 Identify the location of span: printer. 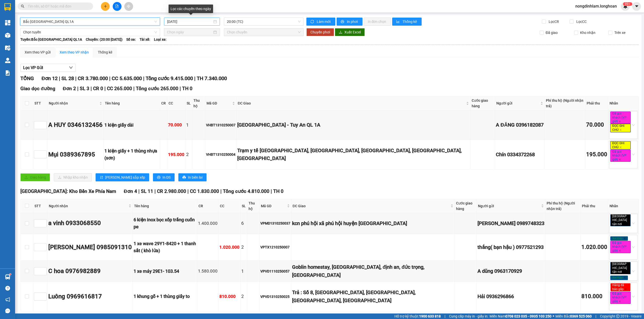
(343, 22).